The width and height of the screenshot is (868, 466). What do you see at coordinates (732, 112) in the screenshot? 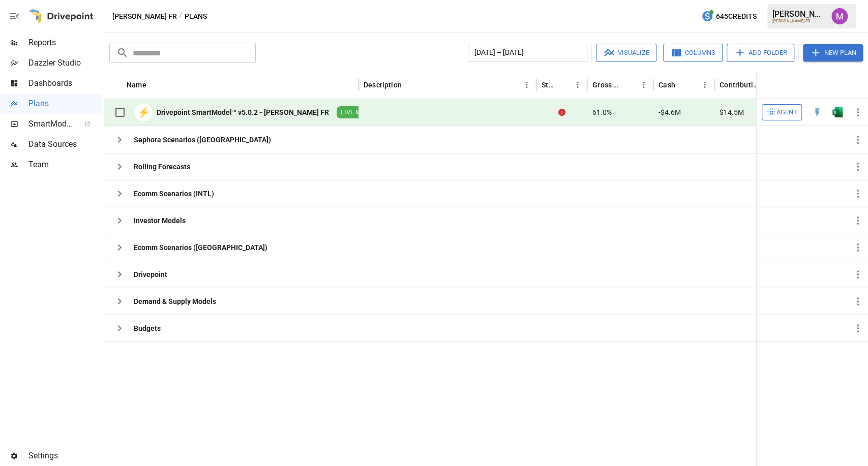
I see `span: $14.5M` at bounding box center [732, 112].